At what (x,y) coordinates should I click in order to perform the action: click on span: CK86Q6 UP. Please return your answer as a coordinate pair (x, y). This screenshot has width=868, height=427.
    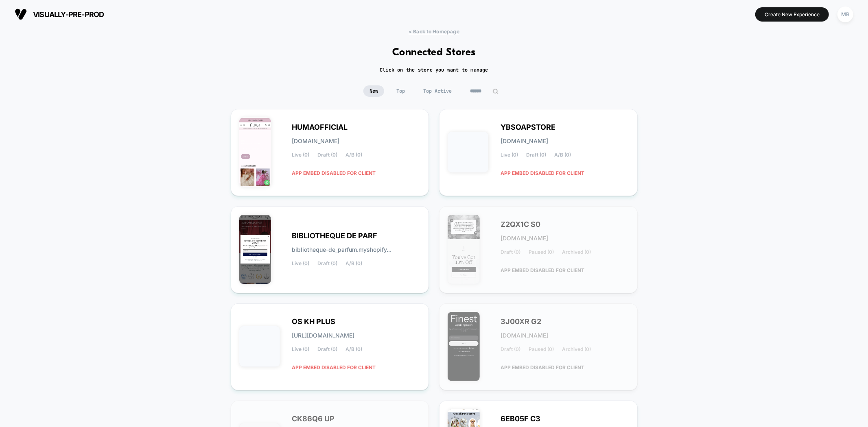
    Looking at the image, I should click on (314, 419).